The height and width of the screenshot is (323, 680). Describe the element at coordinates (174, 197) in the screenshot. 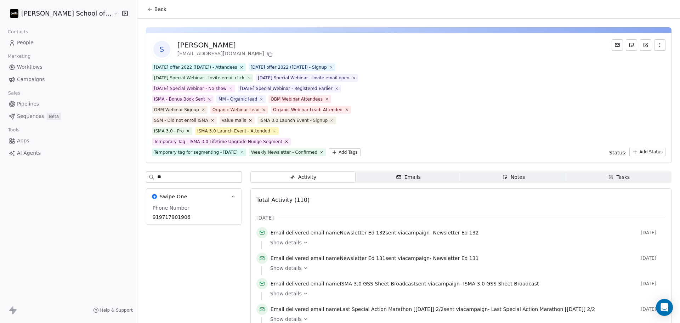

I see `span: Swipe One` at that location.